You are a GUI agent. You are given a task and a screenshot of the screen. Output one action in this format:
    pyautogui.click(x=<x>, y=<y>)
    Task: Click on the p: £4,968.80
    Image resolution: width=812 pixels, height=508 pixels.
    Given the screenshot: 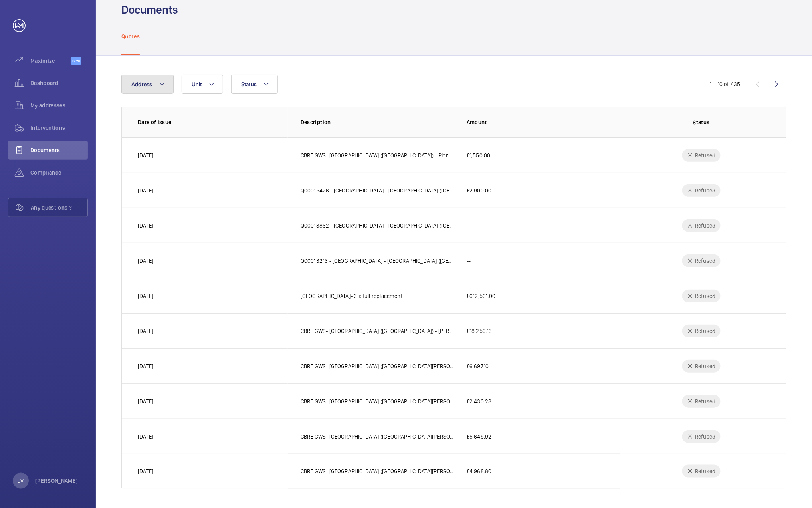 What is the action you would take?
    pyautogui.click(x=479, y=471)
    